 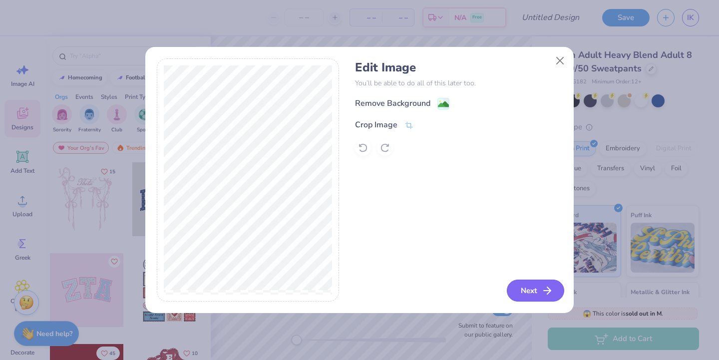 What do you see at coordinates (560, 61) in the screenshot?
I see `button: Close` at bounding box center [560, 61].